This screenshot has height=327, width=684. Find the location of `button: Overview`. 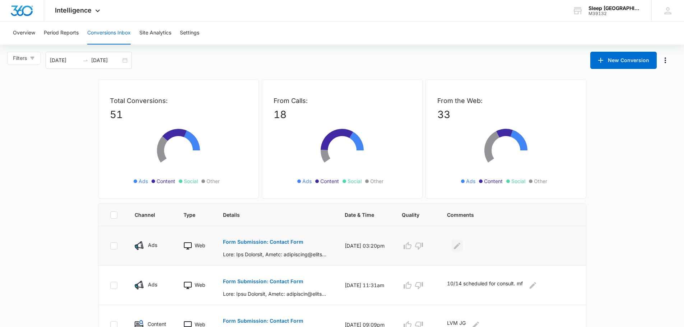

button: Overview is located at coordinates (24, 33).